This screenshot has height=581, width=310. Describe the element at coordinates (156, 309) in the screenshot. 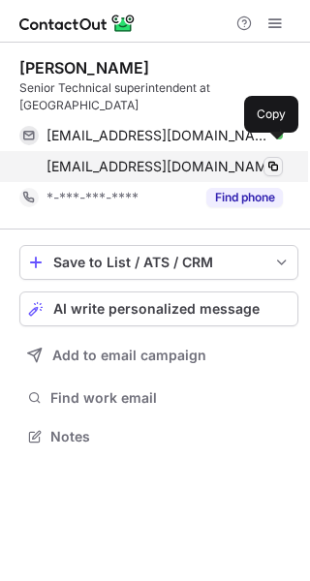

I see `span: AI write personalized message` at that location.